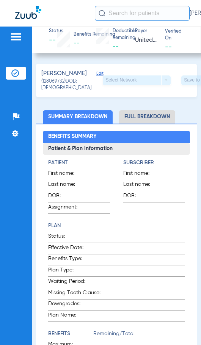 The width and height of the screenshot is (201, 345). What do you see at coordinates (76, 271) in the screenshot?
I see `span: Plan Type:` at bounding box center [76, 271].